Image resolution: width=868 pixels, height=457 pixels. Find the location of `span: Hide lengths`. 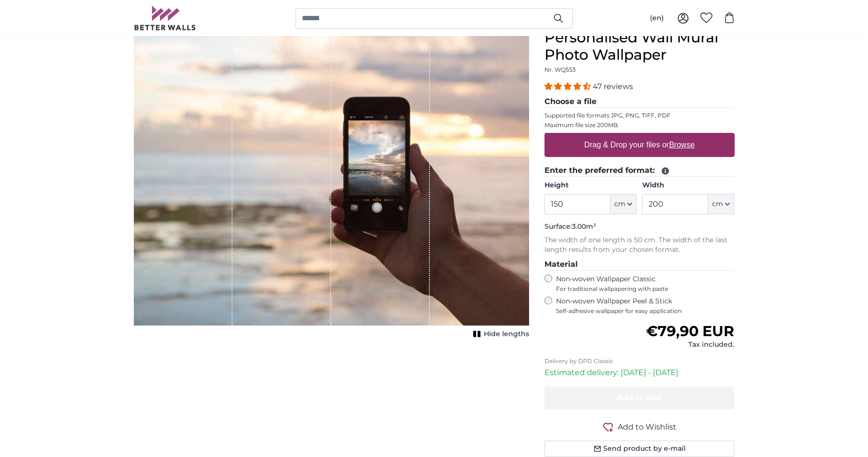

span: Hide lengths is located at coordinates (507, 334).